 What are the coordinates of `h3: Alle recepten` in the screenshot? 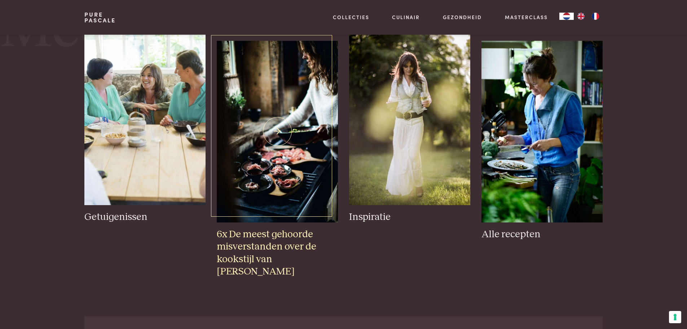 It's located at (542, 234).